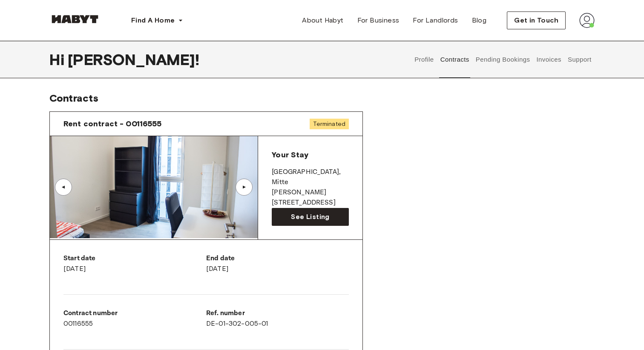 The width and height of the screenshot is (644, 350). Describe the element at coordinates (310, 217) in the screenshot. I see `a: See Listing` at that location.